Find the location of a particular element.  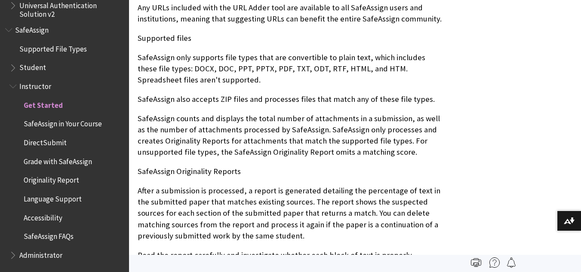

img: Follow this page is located at coordinates (511, 263).